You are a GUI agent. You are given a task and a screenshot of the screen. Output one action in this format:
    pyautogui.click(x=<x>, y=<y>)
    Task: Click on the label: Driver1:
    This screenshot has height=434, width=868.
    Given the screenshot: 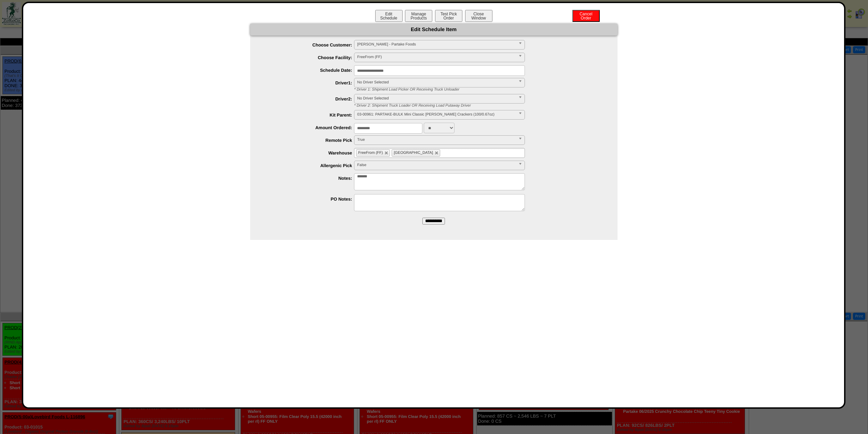 What is the action you would take?
    pyautogui.click(x=309, y=83)
    